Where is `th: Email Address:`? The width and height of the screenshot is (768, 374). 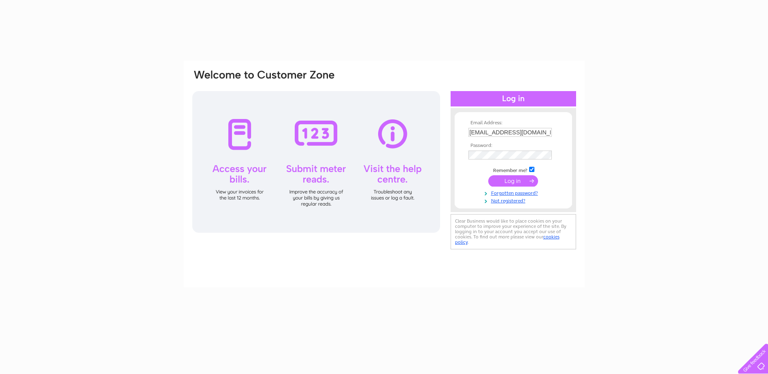
th: Email Address: is located at coordinates (513, 123).